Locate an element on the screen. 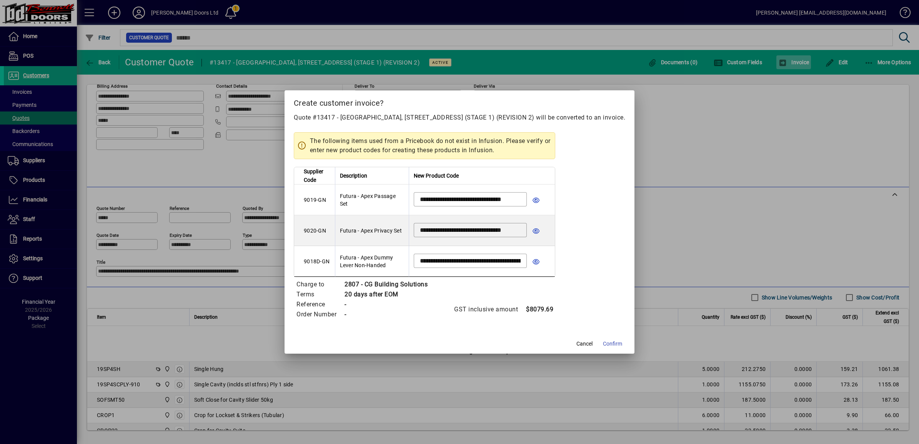 The image size is (919, 444). button: Confirm is located at coordinates (613, 344).